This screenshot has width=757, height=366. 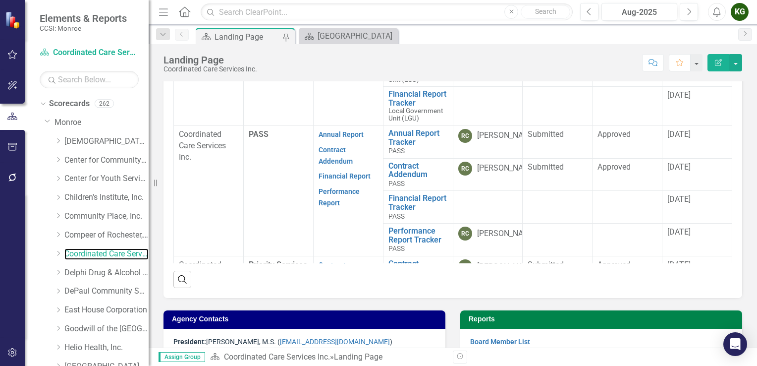 What do you see at coordinates (107, 160) in the screenshot?
I see `a: Center for Community Alternatives` at bounding box center [107, 160].